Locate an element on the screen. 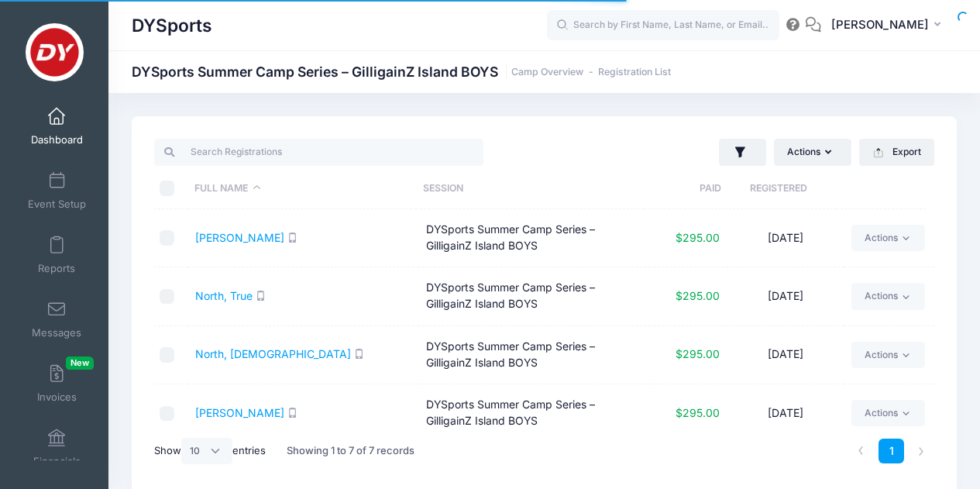 The width and height of the screenshot is (980, 489). input: Search Registrations is located at coordinates (318, 152).